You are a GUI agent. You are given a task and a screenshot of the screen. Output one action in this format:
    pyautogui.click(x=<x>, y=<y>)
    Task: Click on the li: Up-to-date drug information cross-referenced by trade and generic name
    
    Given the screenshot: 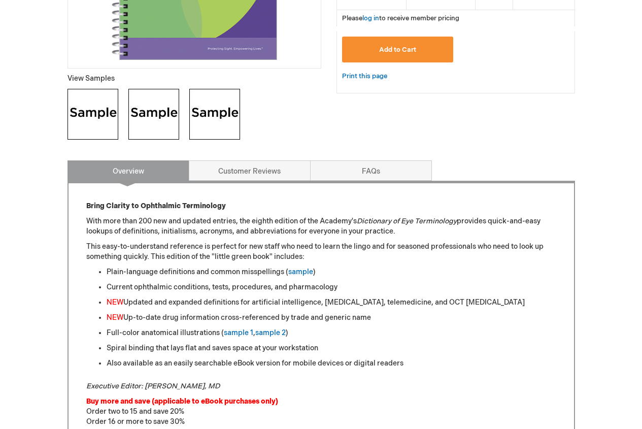 What is the action you would take?
    pyautogui.click(x=331, y=318)
    